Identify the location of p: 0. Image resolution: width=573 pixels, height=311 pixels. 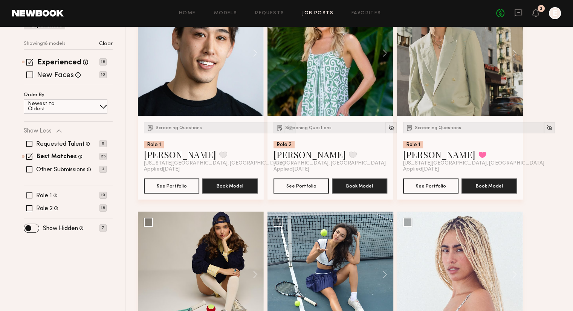
(103, 144).